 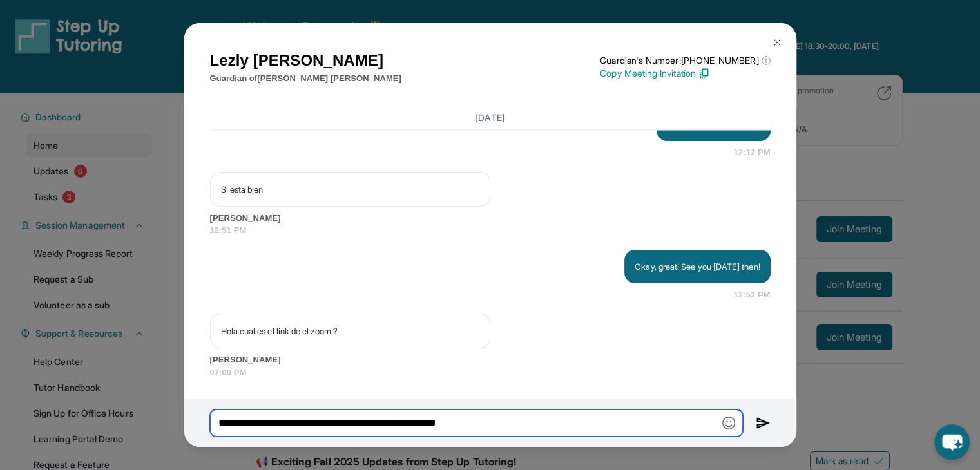 What do you see at coordinates (685, 74) in the screenshot?
I see `p: Copy Meeting Invitation` at bounding box center [685, 74].